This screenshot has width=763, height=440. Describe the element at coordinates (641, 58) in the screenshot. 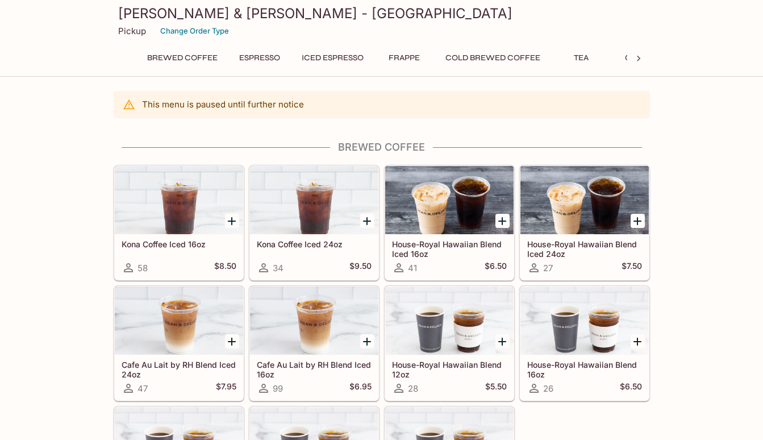

I see `button: Others` at that location.